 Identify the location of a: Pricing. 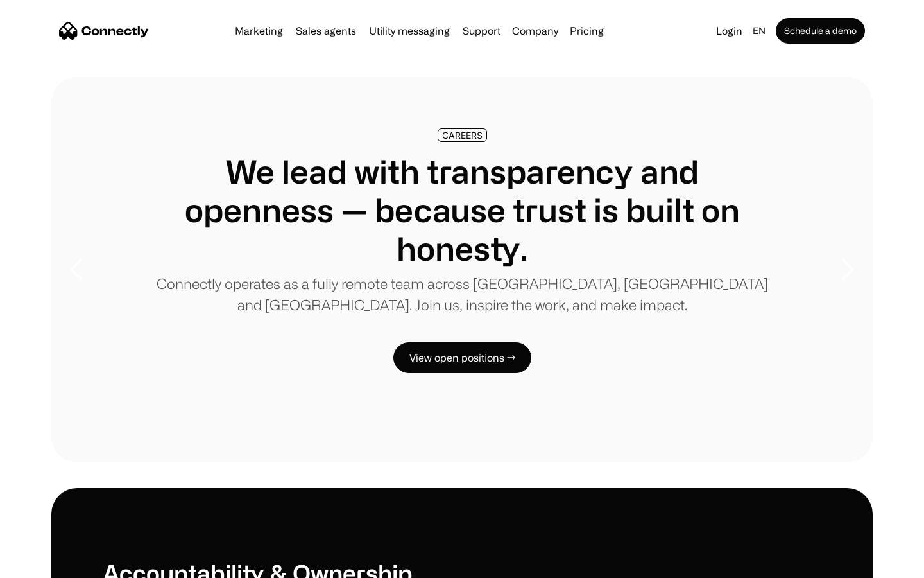
(586, 31).